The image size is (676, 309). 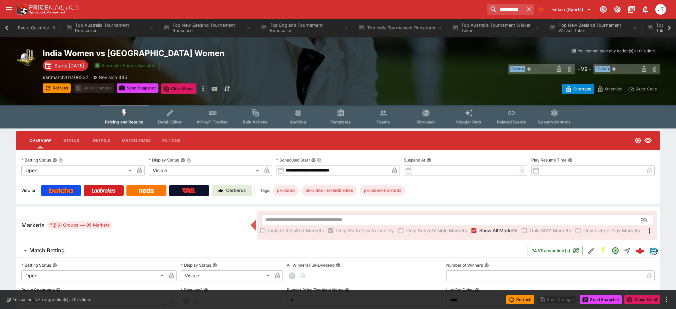 I want to click on button: Event Calendar, so click(x=37, y=28).